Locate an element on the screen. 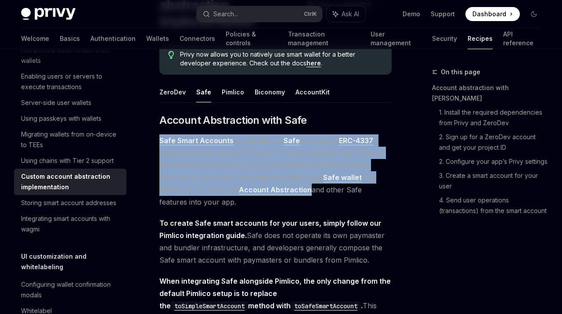 The image size is (562, 314). a: API reference is located at coordinates (522, 39).